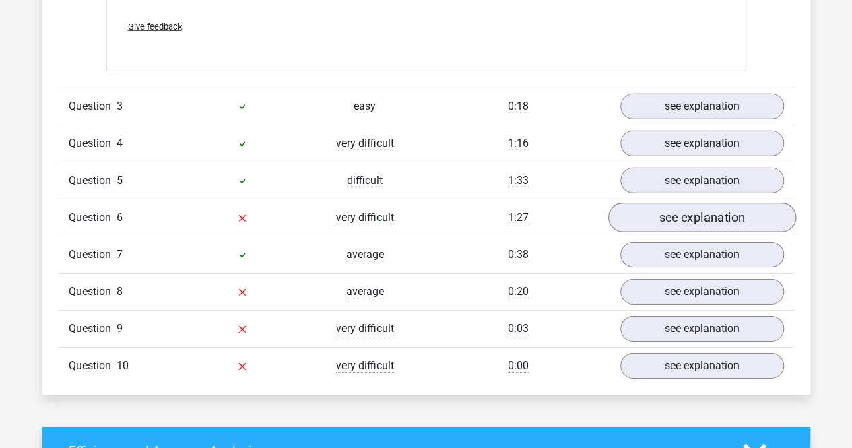  I want to click on span: 0:38, so click(518, 255).